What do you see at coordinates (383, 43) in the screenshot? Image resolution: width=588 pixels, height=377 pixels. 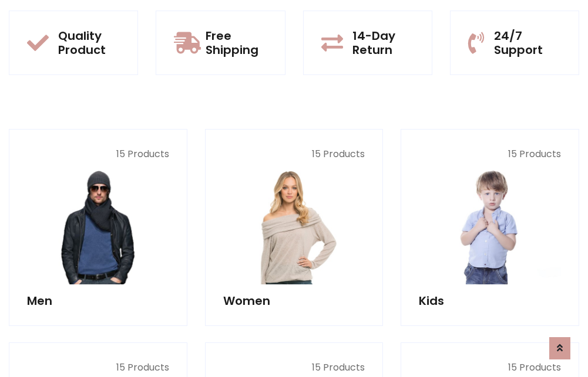 I see `h5: 14-Day Return` at bounding box center [383, 43].